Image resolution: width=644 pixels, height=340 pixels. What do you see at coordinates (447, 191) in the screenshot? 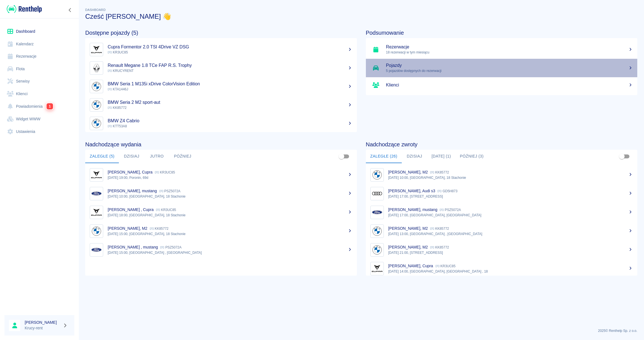
I see `p: GD5H873` at bounding box center [447, 191].